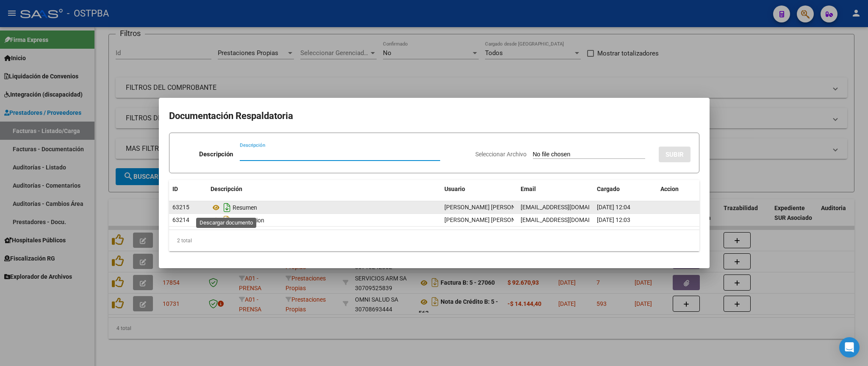 The width and height of the screenshot is (868, 366). Describe the element at coordinates (226, 189) in the screenshot. I see `span: Descripción` at that location.